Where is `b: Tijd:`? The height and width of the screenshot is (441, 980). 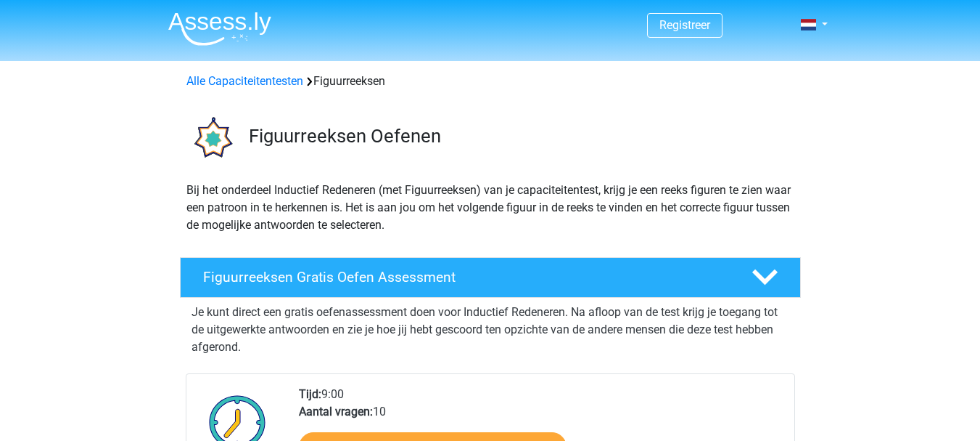
b: Tijd: is located at coordinates (310, 394).